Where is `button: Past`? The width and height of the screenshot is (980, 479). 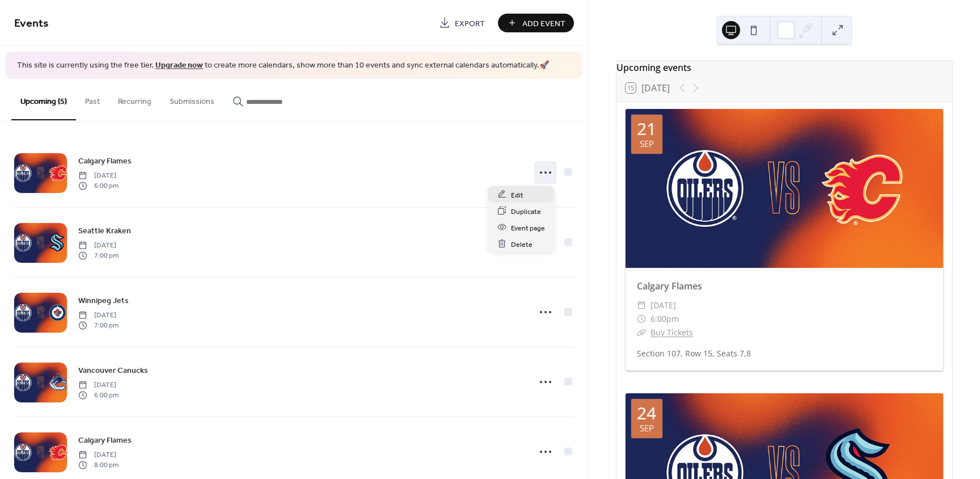 button: Past is located at coordinates (92, 99).